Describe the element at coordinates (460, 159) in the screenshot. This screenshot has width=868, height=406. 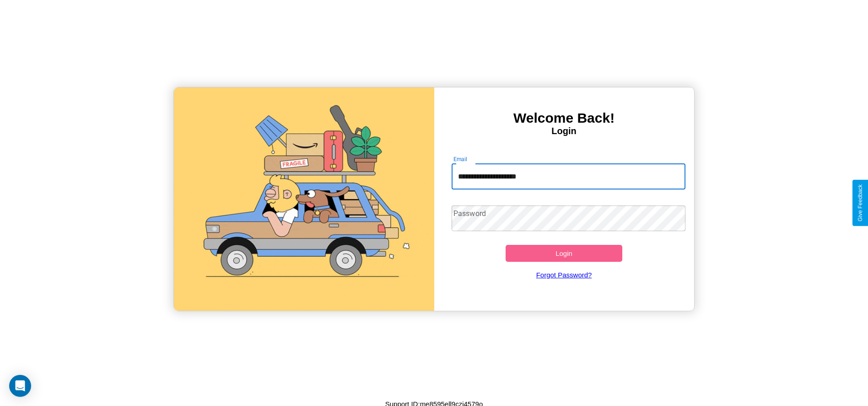
I see `label: Email` at that location.